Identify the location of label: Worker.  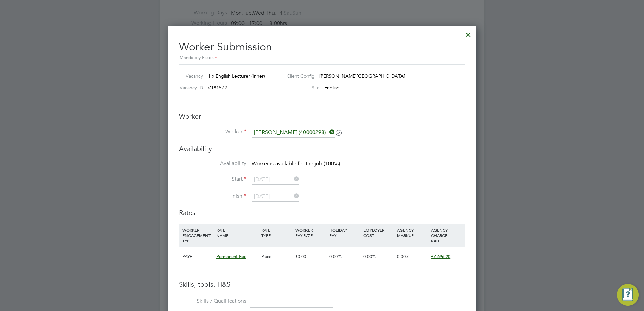
(213, 132).